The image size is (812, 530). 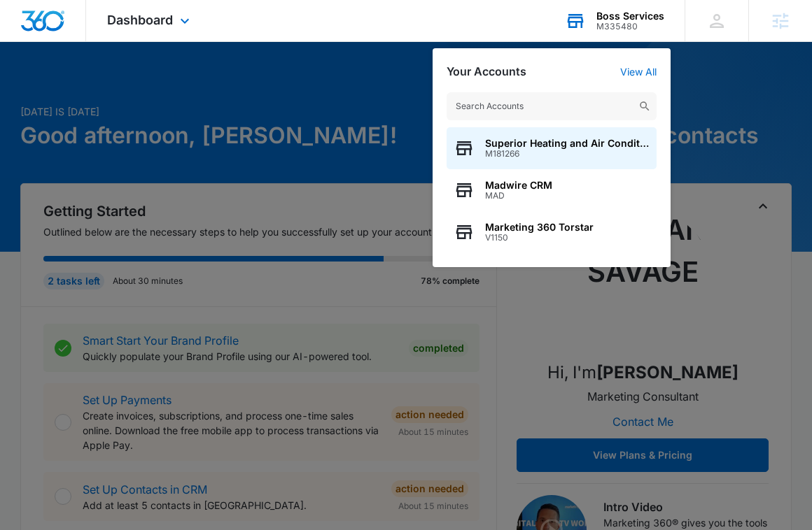 I want to click on span: Superior Heating and Air Conditioning, so click(x=567, y=143).